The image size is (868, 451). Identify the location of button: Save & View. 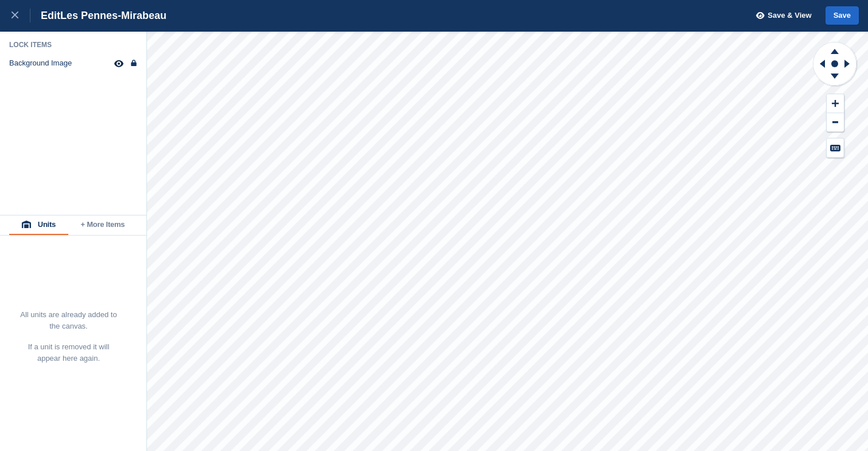
(781, 15).